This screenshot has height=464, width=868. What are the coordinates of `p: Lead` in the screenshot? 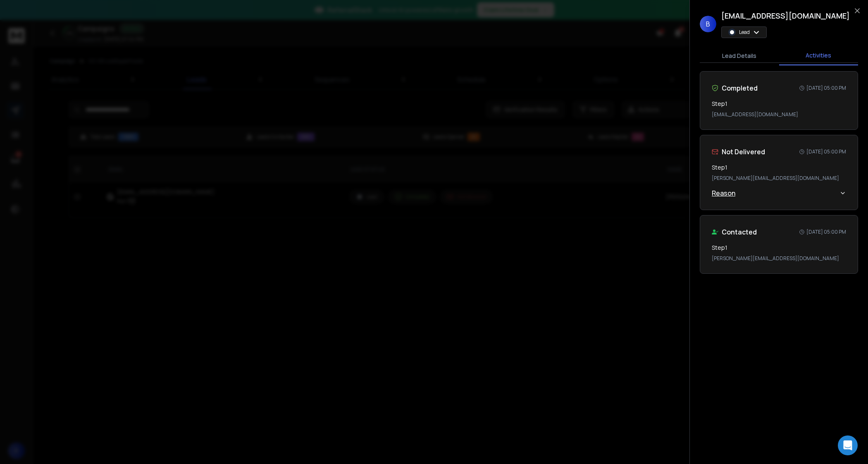 It's located at (744, 32).